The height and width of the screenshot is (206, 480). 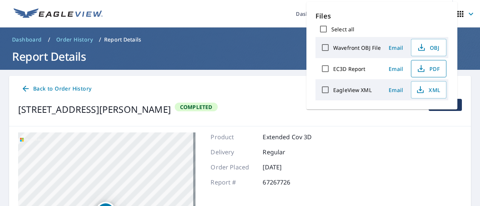 What do you see at coordinates (342, 29) in the screenshot?
I see `label: Select all` at bounding box center [342, 29].